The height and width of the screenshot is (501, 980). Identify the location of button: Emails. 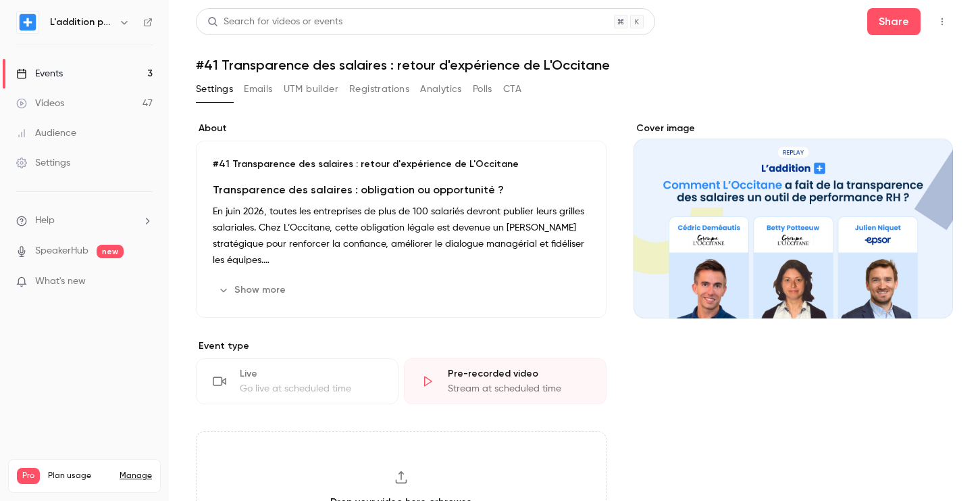
(258, 89).